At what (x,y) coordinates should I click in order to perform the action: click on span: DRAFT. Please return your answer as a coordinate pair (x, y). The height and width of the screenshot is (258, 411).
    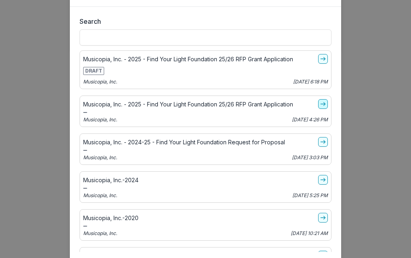
    Looking at the image, I should click on (94, 71).